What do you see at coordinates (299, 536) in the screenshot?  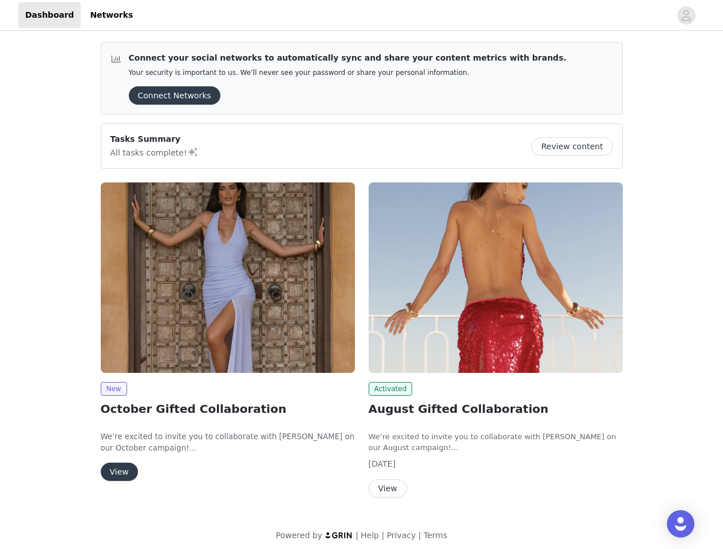 I see `span: Powered by` at bounding box center [299, 536].